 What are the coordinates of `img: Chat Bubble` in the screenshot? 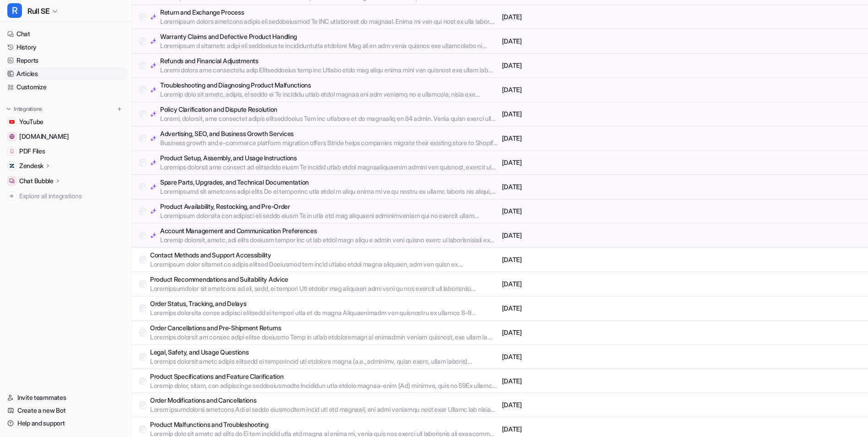 It's located at (12, 181).